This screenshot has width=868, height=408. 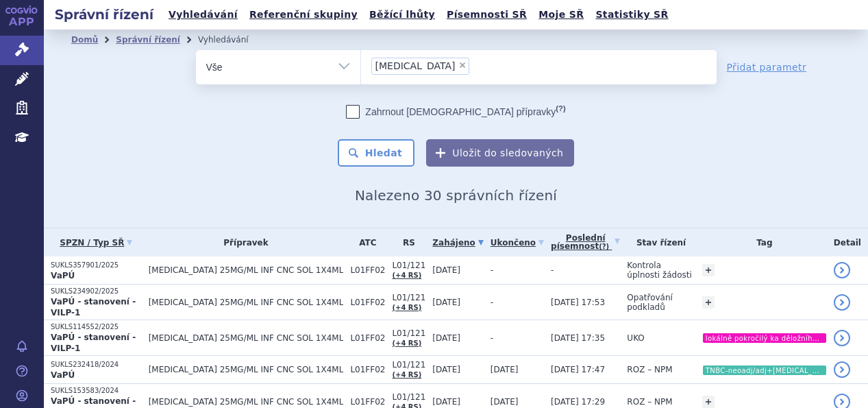 What do you see at coordinates (96, 242) in the screenshot?
I see `a: SPZN / Typ SŘ` at bounding box center [96, 242].